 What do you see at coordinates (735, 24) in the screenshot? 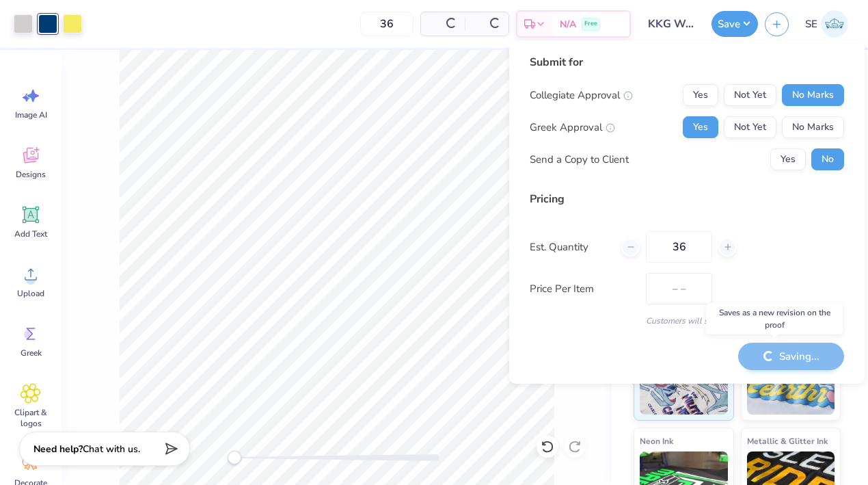
I see `button: Save` at bounding box center [735, 24].